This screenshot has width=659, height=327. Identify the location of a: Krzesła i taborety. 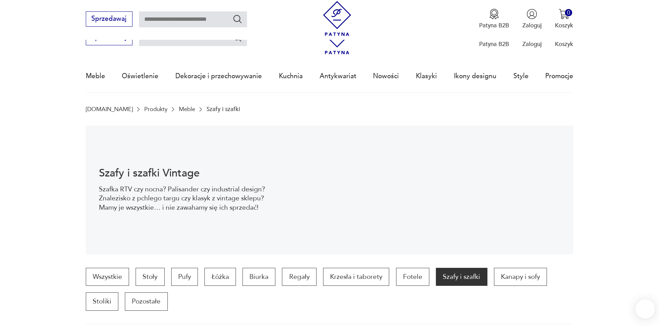
(356, 277).